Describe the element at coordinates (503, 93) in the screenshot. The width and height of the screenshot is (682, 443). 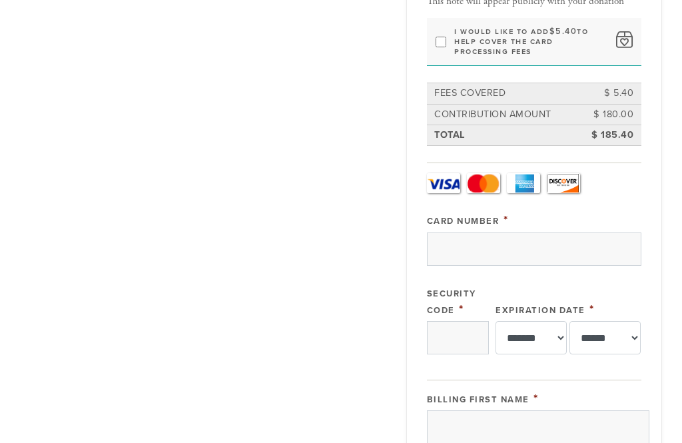
I see `td: Fees covered` at that location.